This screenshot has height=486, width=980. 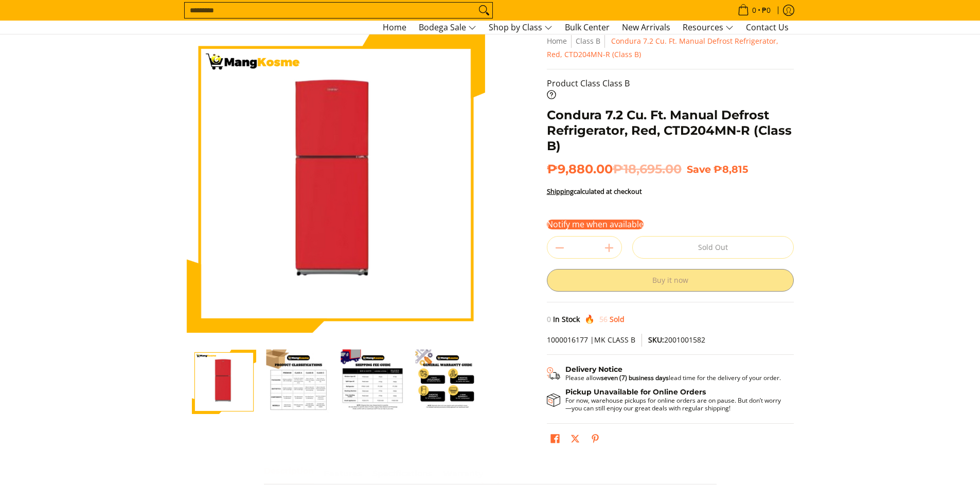 I want to click on span: Bulk Center, so click(x=587, y=28).